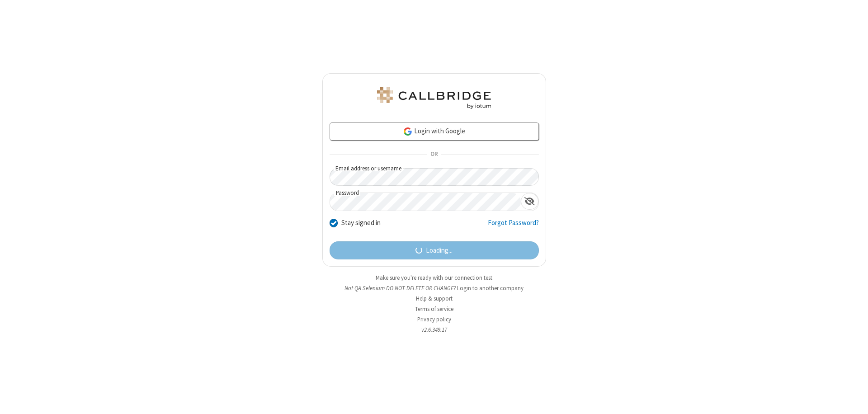 This screenshot has height=414, width=868. What do you see at coordinates (434, 132) in the screenshot?
I see `a: Login with Google` at bounding box center [434, 132].